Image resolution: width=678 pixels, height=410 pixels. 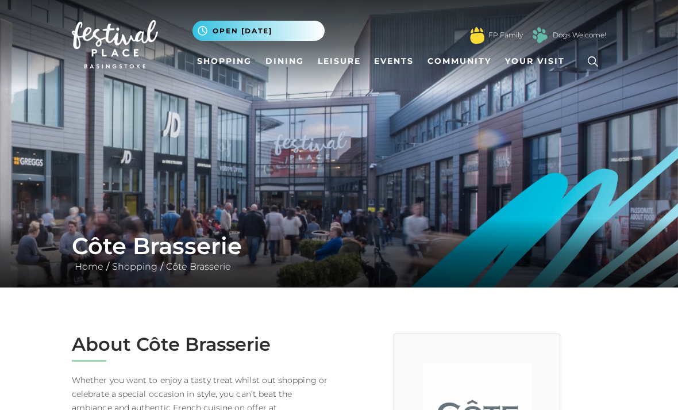 What do you see at coordinates (506, 35) in the screenshot?
I see `a: FP Family` at bounding box center [506, 35].